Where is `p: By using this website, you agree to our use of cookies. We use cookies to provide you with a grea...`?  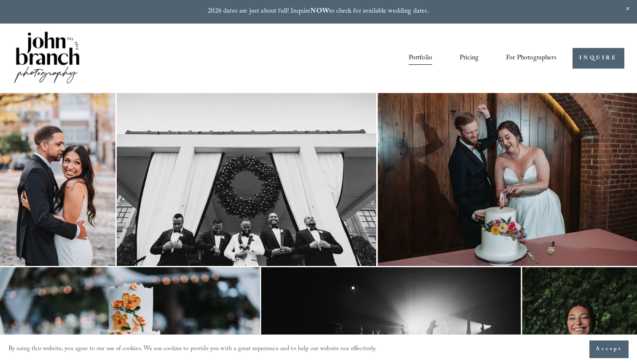 p: By using this website, you agree to our use of cookies. We use cookies to provide you with a grea... is located at coordinates (192, 349).